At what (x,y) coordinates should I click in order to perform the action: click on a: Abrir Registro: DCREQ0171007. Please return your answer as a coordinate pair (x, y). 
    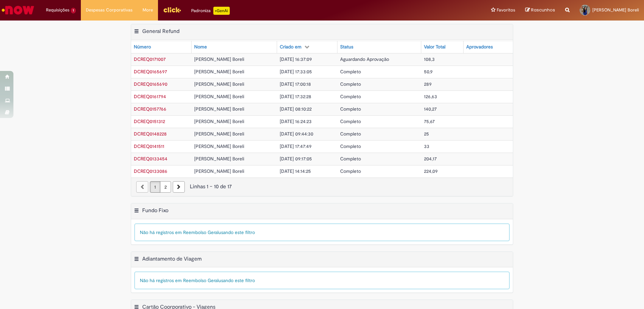
    Looking at the image, I should click on (150, 59).